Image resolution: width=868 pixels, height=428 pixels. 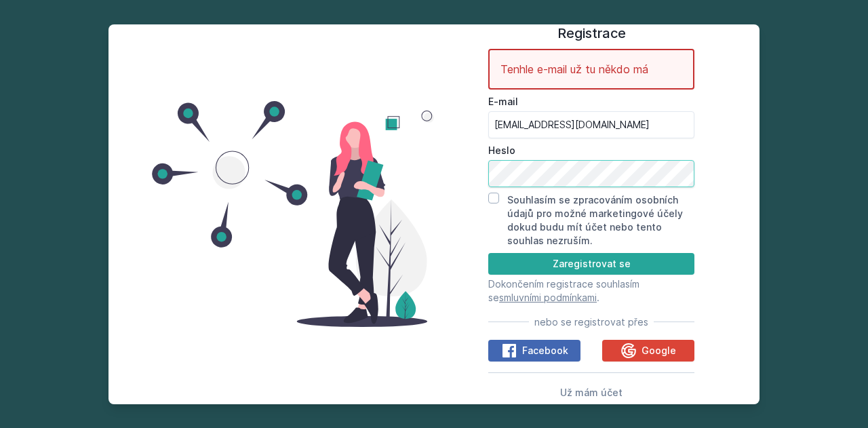 I want to click on span: smluvními podmínkami, so click(x=548, y=297).